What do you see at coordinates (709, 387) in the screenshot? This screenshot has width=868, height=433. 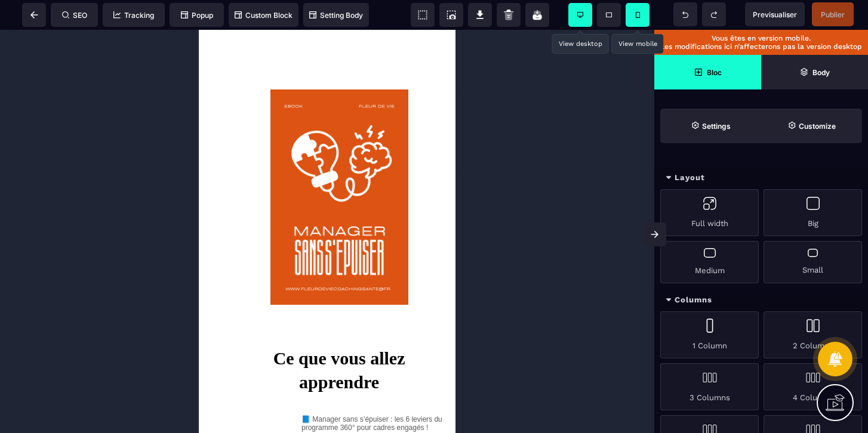 I see `div: 3 Columns` at bounding box center [709, 387].